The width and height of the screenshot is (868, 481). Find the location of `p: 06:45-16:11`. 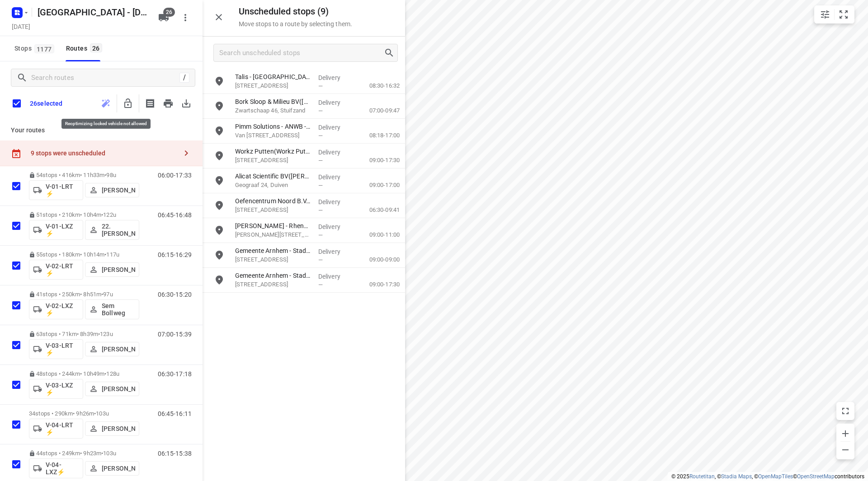

p: 06:45-16:11 is located at coordinates (174, 413).